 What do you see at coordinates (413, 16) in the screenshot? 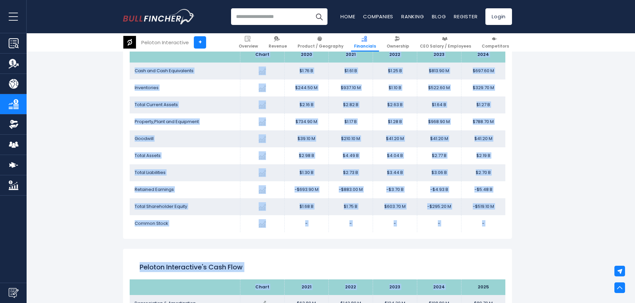
I see `a: Ranking` at bounding box center [413, 16].